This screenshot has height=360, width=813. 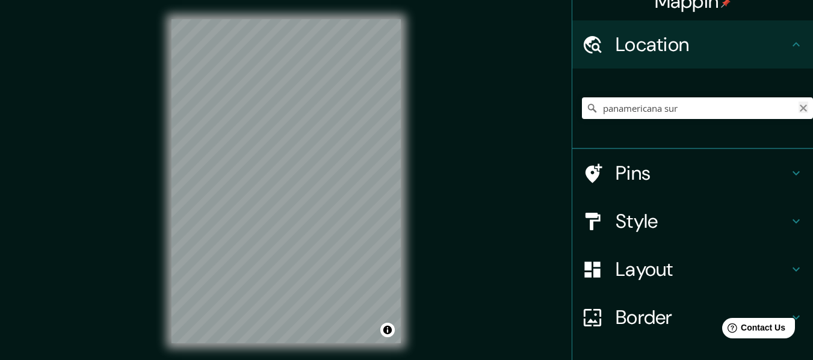 I want to click on canvas: Map, so click(x=286, y=181).